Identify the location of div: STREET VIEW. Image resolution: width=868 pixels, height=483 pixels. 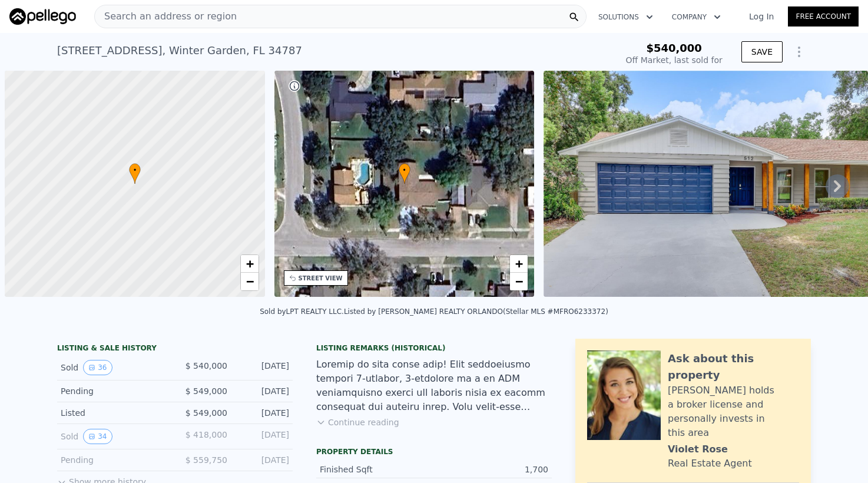
(321, 278).